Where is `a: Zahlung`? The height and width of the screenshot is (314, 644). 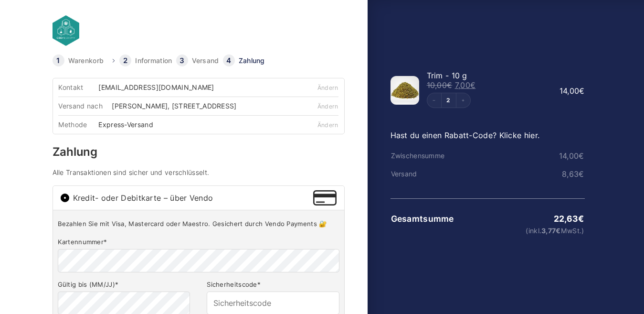 a: Zahlung is located at coordinates (251, 61).